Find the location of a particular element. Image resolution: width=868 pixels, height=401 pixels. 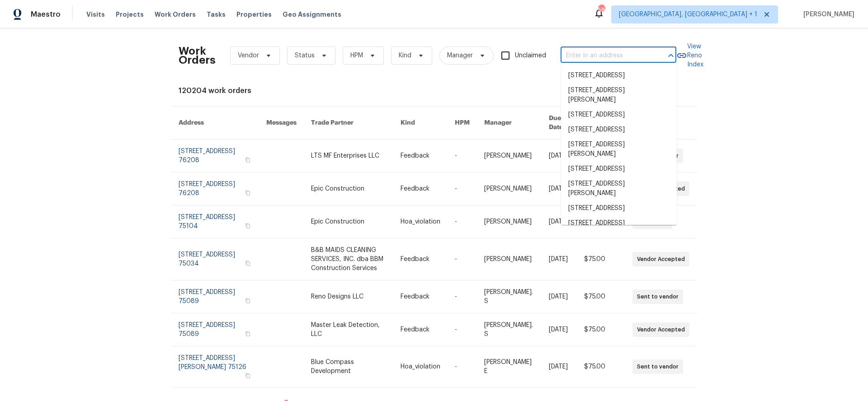

span: Vendor is located at coordinates (248, 55).